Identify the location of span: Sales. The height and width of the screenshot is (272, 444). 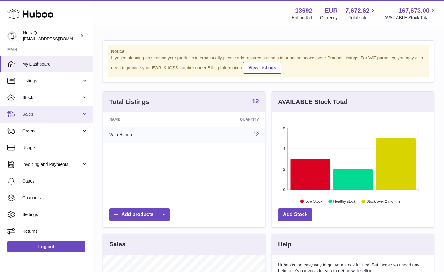
(52, 114).